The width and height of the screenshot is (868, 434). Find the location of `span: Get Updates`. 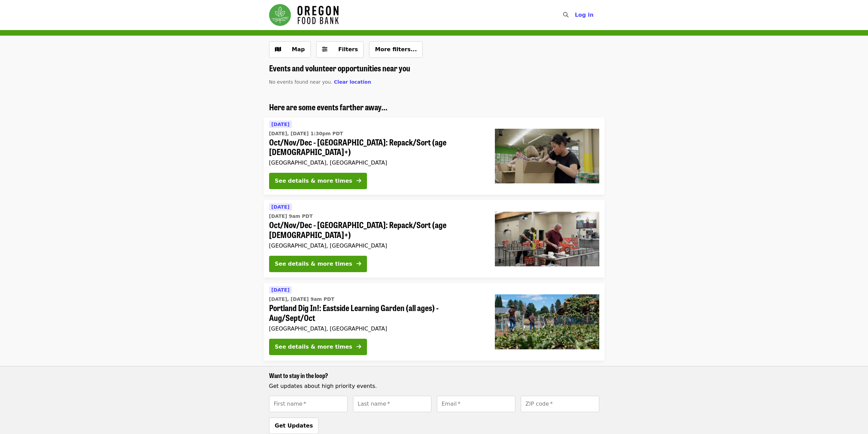

span: Get Updates is located at coordinates (294, 425).